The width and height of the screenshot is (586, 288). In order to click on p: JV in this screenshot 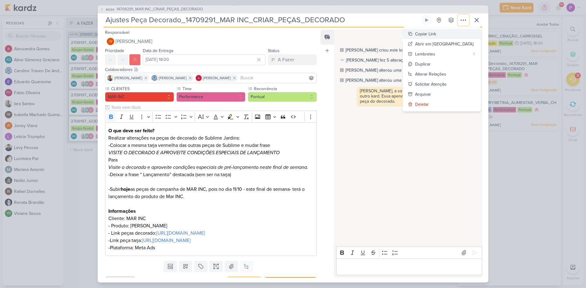, I will do `click(110, 41)`.